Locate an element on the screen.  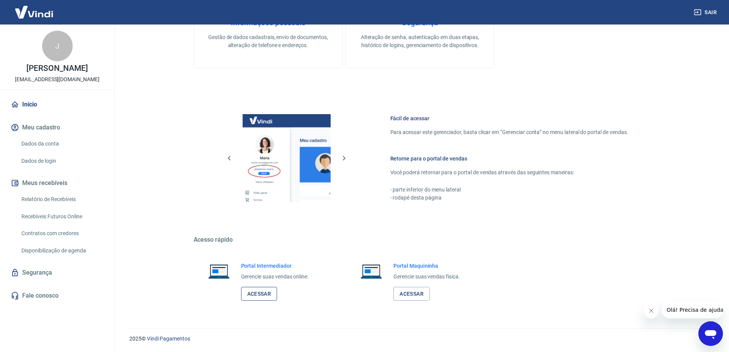
a: Vindi Pagamentos is located at coordinates (168, 338).